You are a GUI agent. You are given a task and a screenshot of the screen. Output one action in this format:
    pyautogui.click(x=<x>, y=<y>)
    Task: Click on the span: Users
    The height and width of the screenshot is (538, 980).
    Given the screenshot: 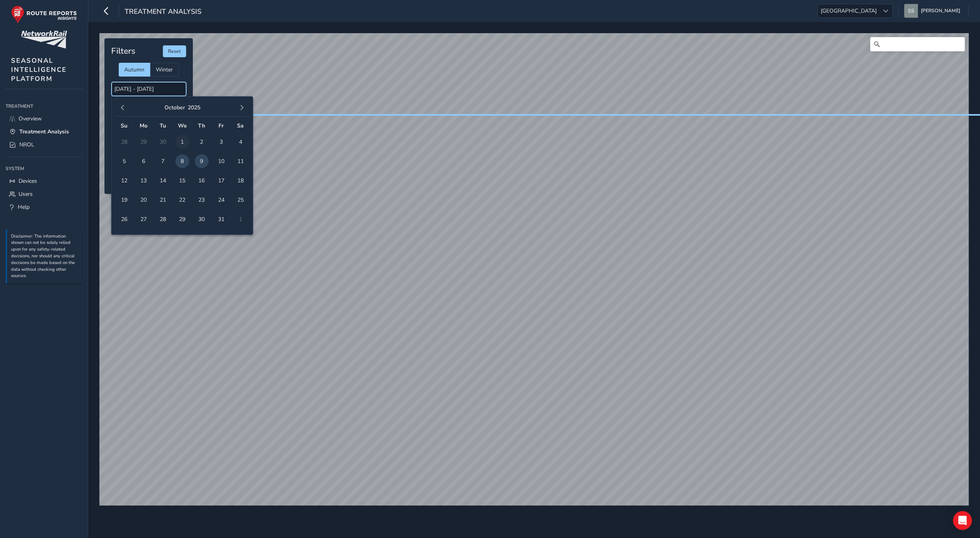 What is the action you would take?
    pyautogui.click(x=25, y=194)
    